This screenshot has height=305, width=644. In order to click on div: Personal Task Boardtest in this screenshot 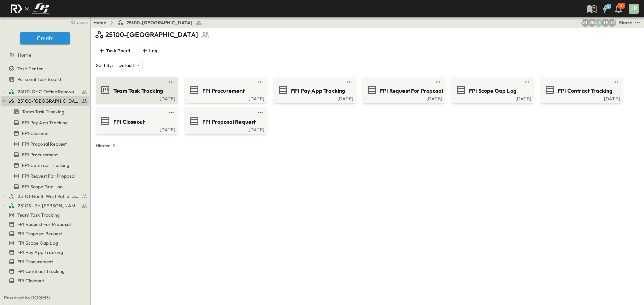, I will do `click(45, 79)`.